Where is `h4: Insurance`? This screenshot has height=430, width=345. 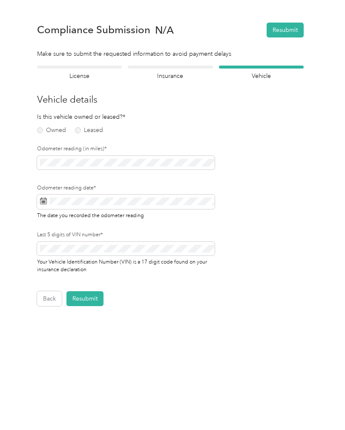
h4: Insurance is located at coordinates (170, 76).